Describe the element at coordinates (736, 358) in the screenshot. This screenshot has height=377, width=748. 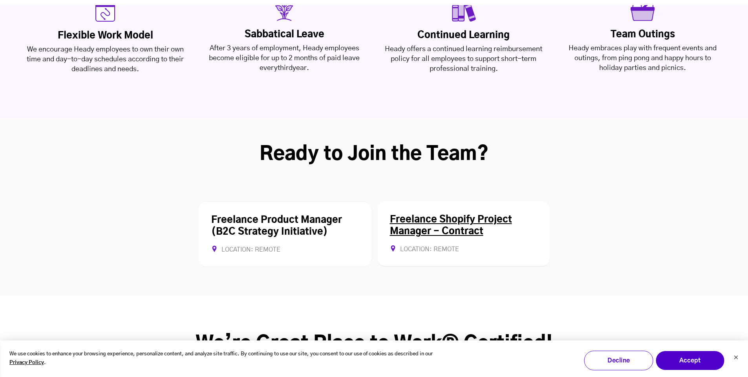
I see `button: Dismiss cookie banner` at that location.